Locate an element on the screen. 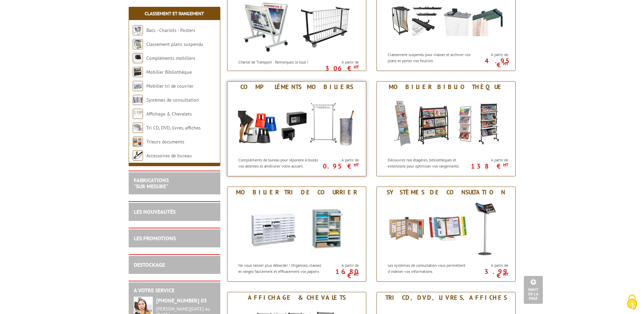  a: Mobilier Bibliothèque is located at coordinates (169, 72).